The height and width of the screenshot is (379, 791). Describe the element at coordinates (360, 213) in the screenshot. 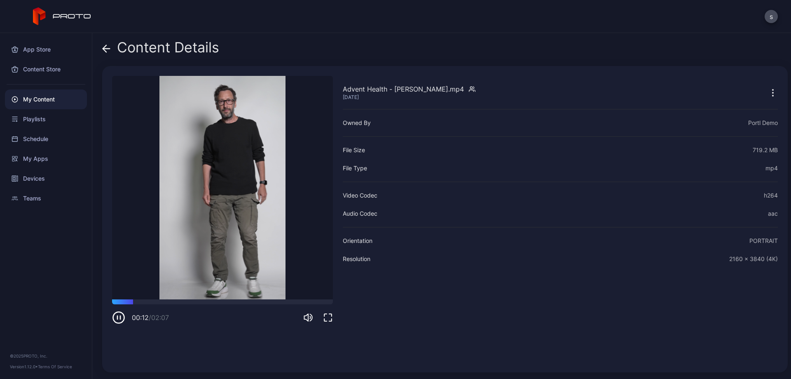

I see `div: Audio Codec` at that location.